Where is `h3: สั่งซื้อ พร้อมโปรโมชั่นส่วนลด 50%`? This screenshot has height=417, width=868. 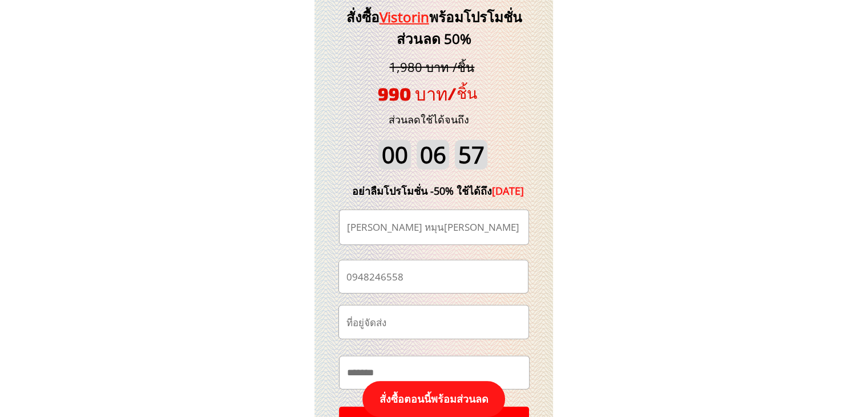
h3: สั่งซื้อ พร้อมโปรโมชั่นส่วนลด 50% is located at coordinates (434, 28).